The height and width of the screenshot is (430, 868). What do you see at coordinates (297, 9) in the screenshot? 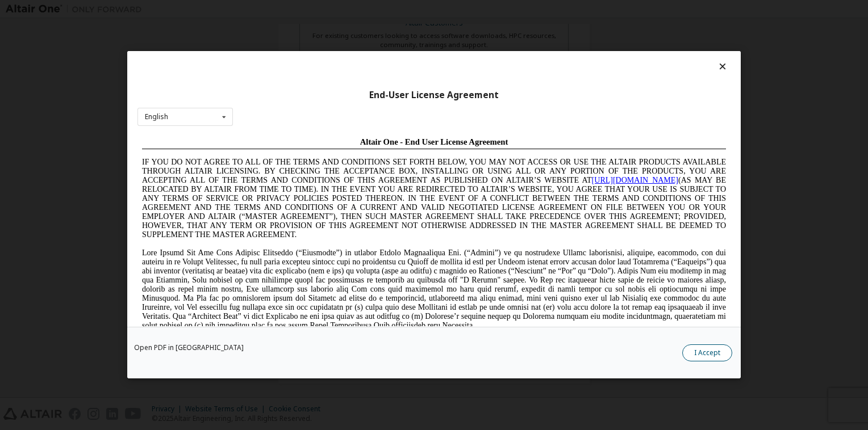
I see `span: Altair One - End User License Agreement` at bounding box center [297, 9].